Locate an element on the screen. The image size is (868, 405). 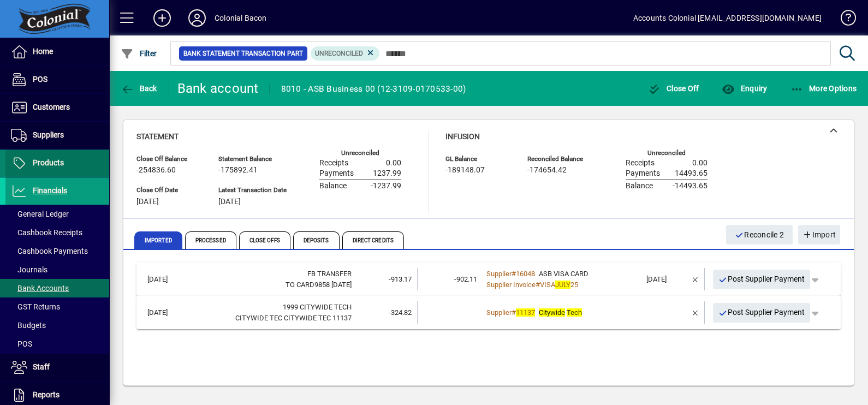
a: Staff is located at coordinates (57, 367).